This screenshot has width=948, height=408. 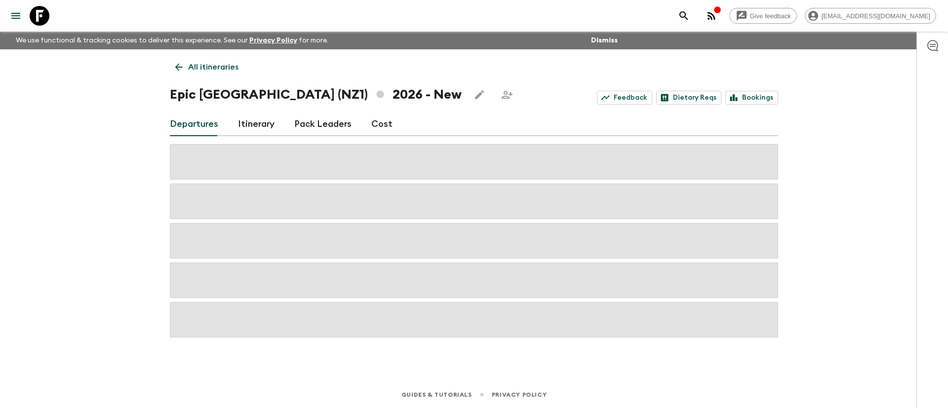 What do you see at coordinates (323, 124) in the screenshot?
I see `a: Pack Leaders` at bounding box center [323, 124].